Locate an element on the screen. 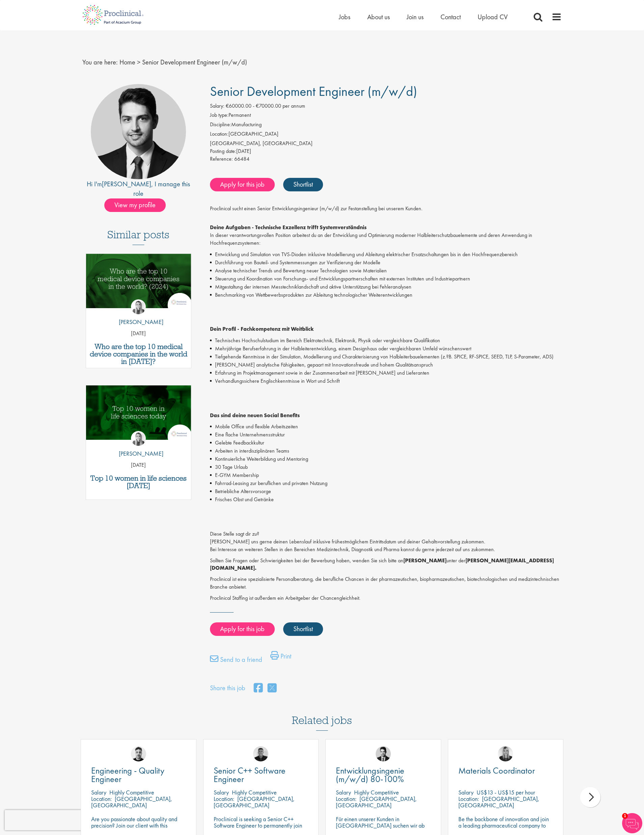  a: breadcrumb link is located at coordinates (127, 62).